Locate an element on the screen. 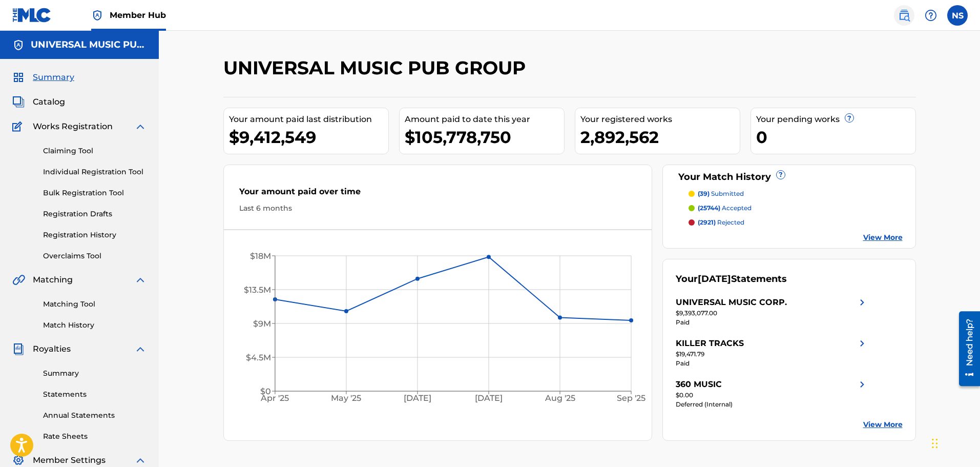 The image size is (980, 467). img: Member Settings is located at coordinates (18, 460).